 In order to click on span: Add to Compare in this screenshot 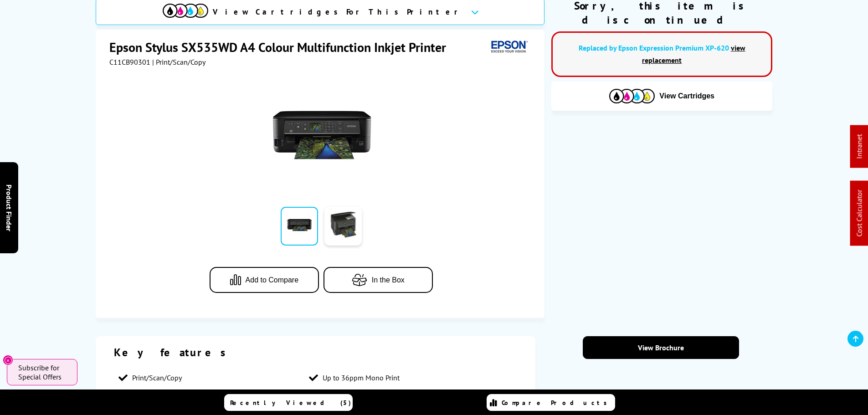, I will do `click(272, 280)`.